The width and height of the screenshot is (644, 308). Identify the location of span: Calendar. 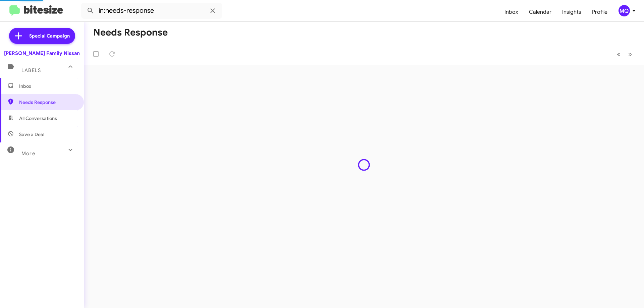
(540, 12).